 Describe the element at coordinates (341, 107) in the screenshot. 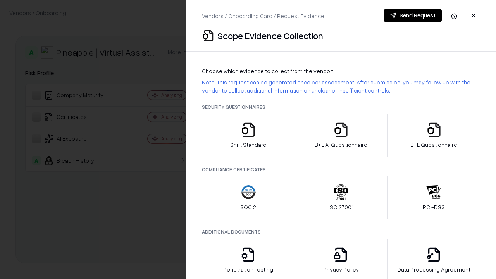

I see `p: Security Questionnaires` at that location.